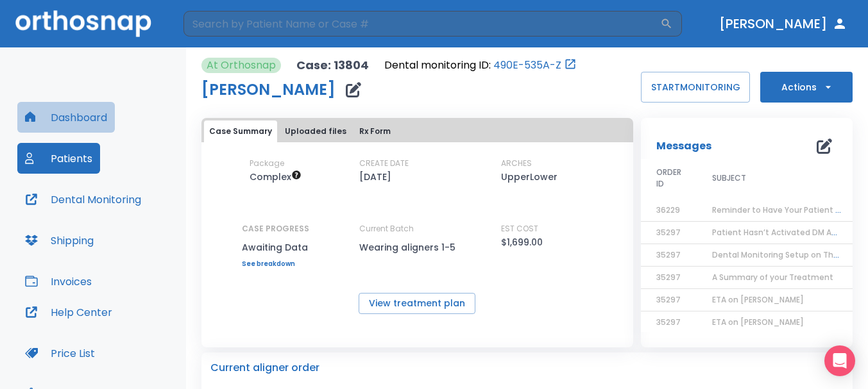 The image size is (868, 389). I want to click on a: 490E-535A-Z, so click(527, 66).